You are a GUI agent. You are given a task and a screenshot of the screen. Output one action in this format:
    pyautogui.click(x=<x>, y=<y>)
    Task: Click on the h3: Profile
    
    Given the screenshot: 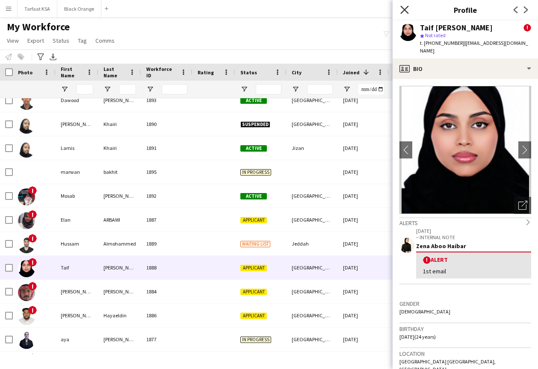 What is the action you would take?
    pyautogui.click(x=465, y=10)
    